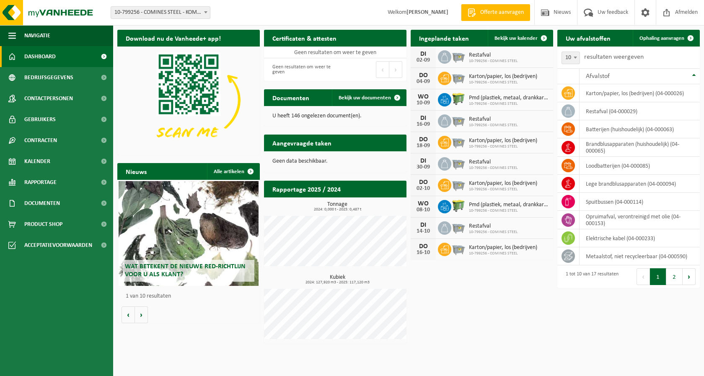  Describe the element at coordinates (423, 82) in the screenshot. I see `div: 04-09` at that location.